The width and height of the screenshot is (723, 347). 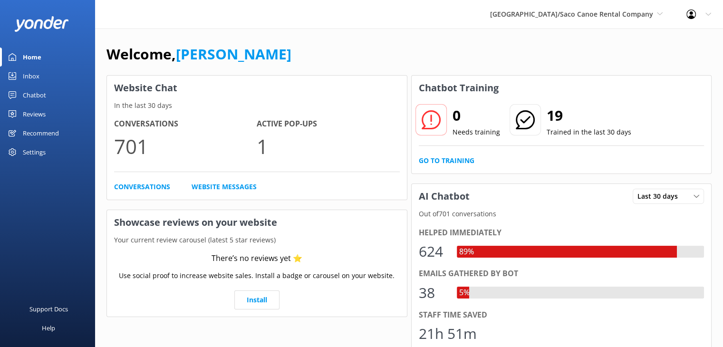 What do you see at coordinates (142, 187) in the screenshot?
I see `a: Conversations` at bounding box center [142, 187].